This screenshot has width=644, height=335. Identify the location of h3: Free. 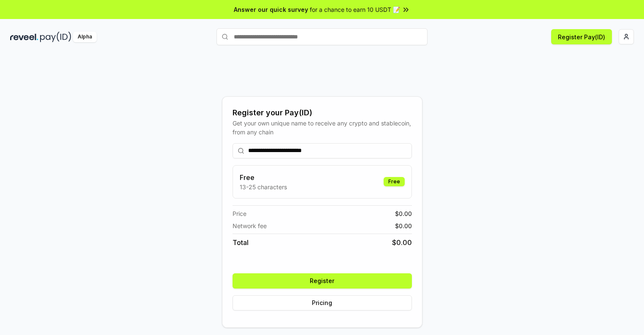
(263, 177).